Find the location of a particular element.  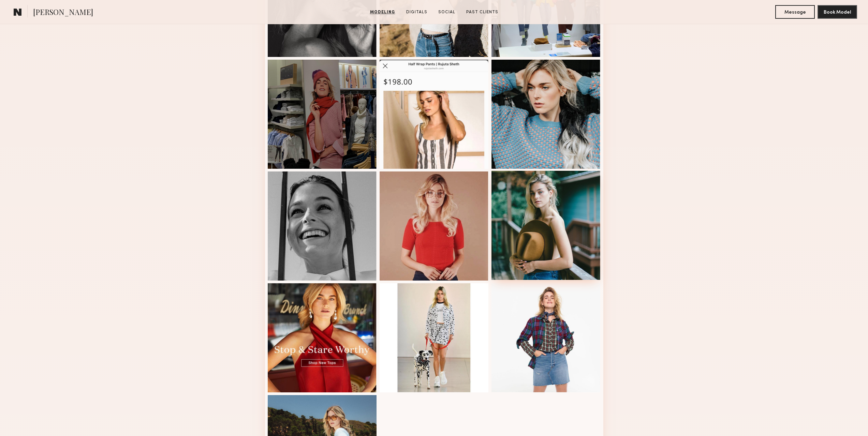

button: Message is located at coordinates (795, 12).